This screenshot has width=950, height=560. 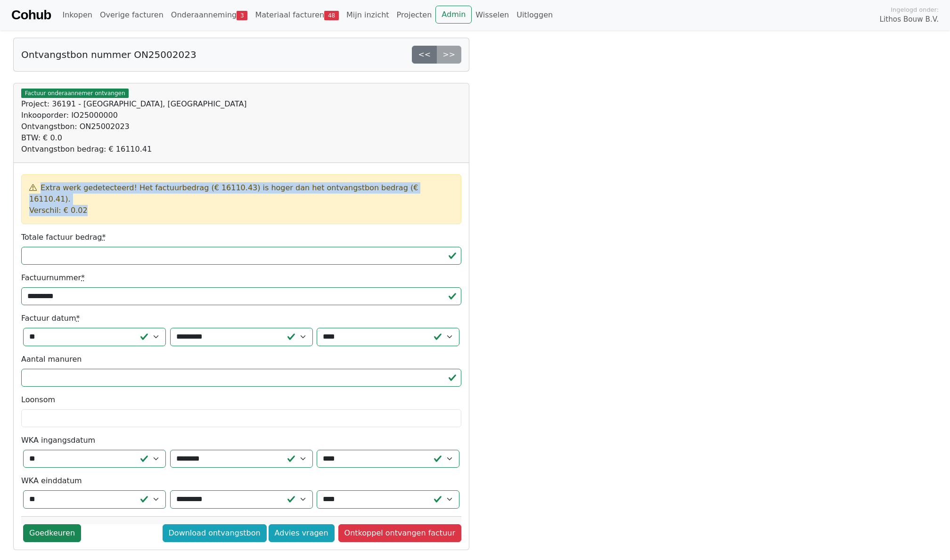 I want to click on span: Factuur onderaannemer ontvangen, so click(x=75, y=93).